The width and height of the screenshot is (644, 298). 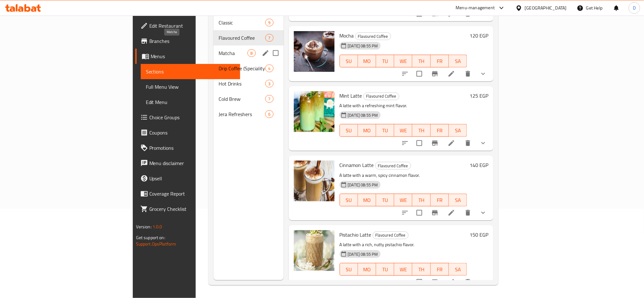 What do you see at coordinates (188, 117) in the screenshot?
I see `a: Choice Groups` at bounding box center [188, 117].